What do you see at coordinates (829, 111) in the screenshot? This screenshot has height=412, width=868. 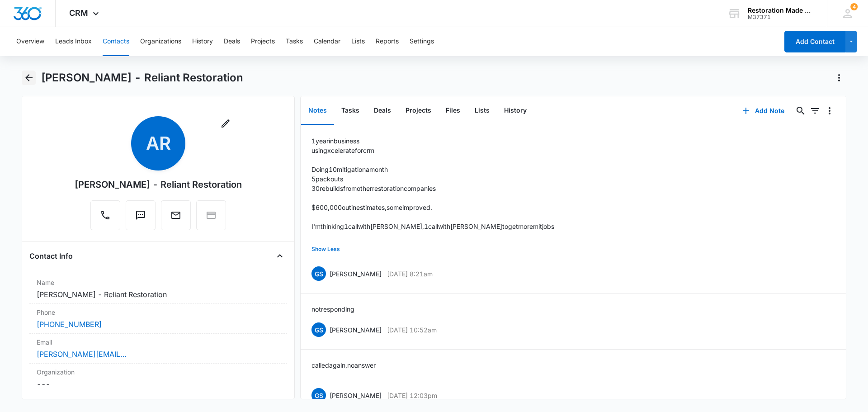 I see `button: Overflow Menu` at bounding box center [829, 111].